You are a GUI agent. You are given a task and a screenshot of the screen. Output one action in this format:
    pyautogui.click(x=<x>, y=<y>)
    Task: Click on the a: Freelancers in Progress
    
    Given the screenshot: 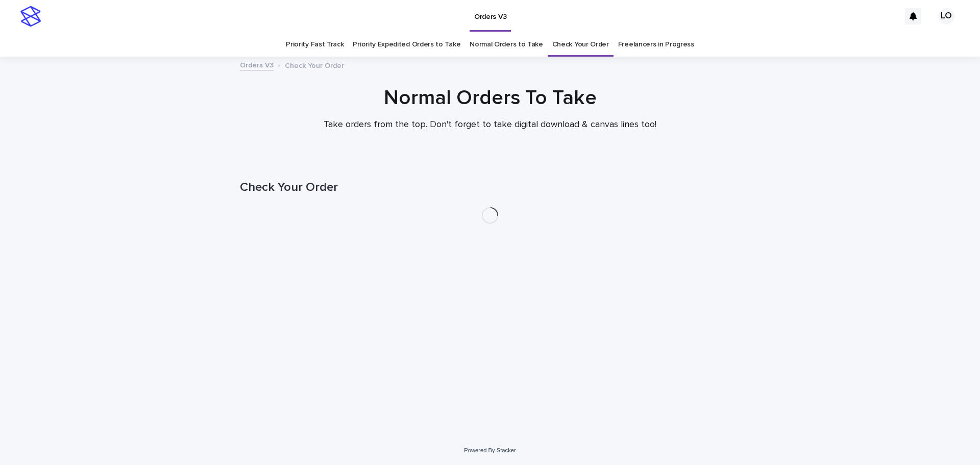 What is the action you would take?
    pyautogui.click(x=656, y=44)
    